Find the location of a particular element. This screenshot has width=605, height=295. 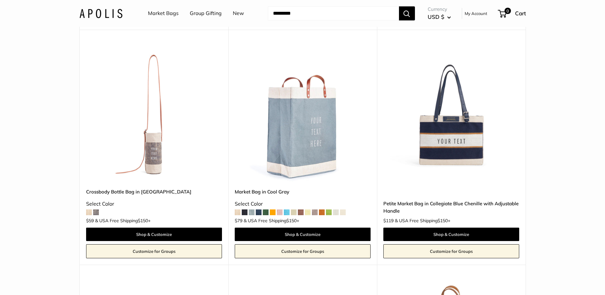

a: Petite Market Bag in Collegiate Blue Chenille with Adjustable Handle is located at coordinates (451, 207).